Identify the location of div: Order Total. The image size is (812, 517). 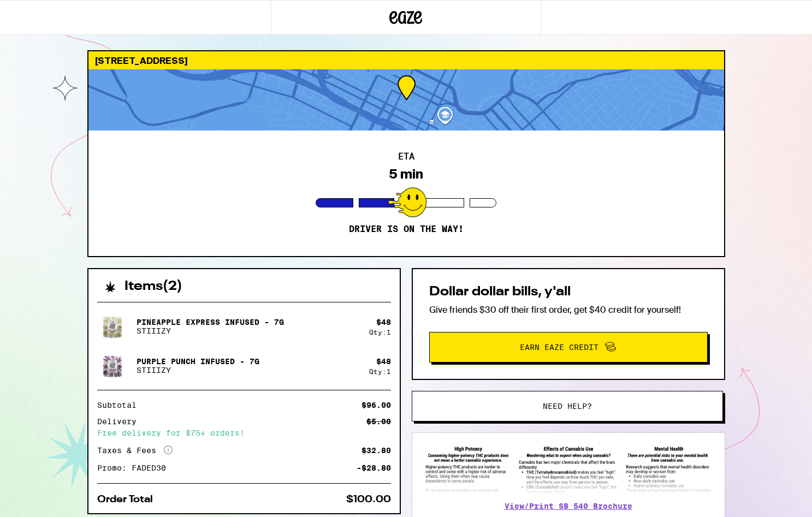
(129, 500).